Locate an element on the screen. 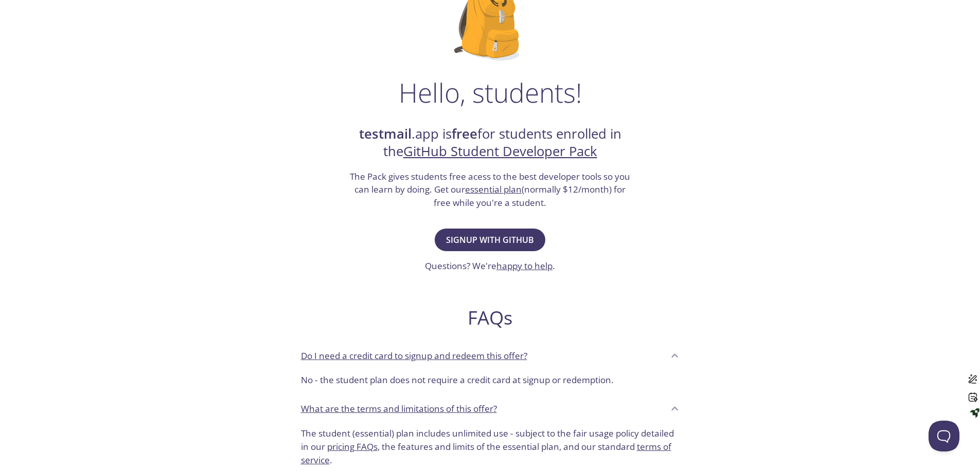 This screenshot has width=980, height=472. div: What are the terms and limitations of this offer? is located at coordinates (490, 409).